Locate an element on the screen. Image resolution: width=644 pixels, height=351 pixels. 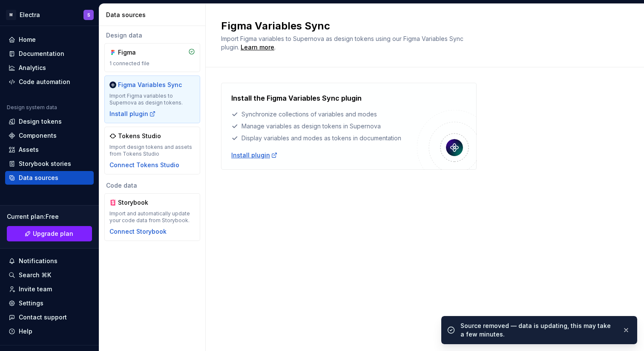
a: Code automation is located at coordinates (49, 82).